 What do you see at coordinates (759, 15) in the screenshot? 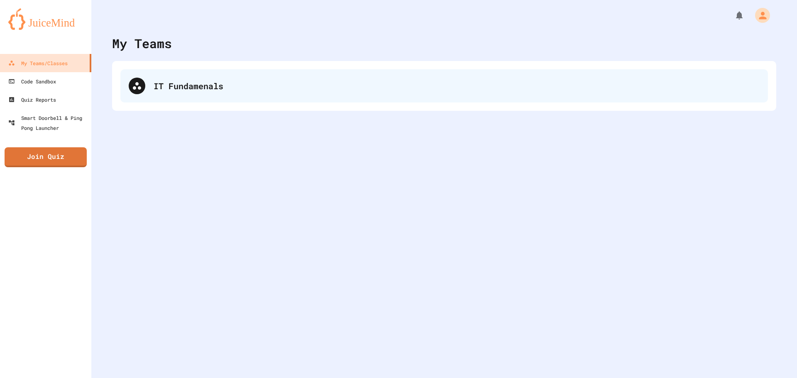
I see `div: My Account` at bounding box center [759, 15].